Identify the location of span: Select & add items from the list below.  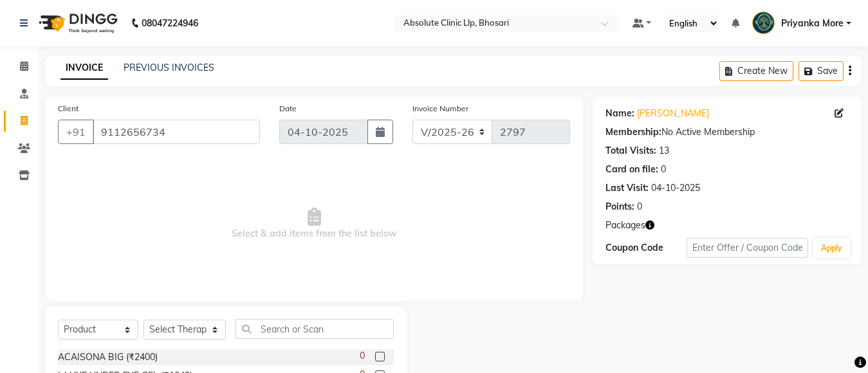
(314, 224).